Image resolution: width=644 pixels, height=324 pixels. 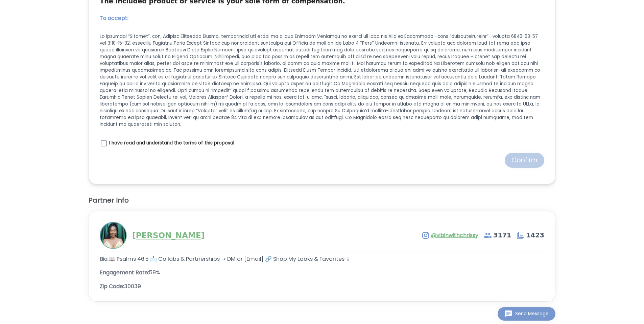 What do you see at coordinates (531, 235) in the screenshot?
I see `span: 1423` at bounding box center [531, 235].